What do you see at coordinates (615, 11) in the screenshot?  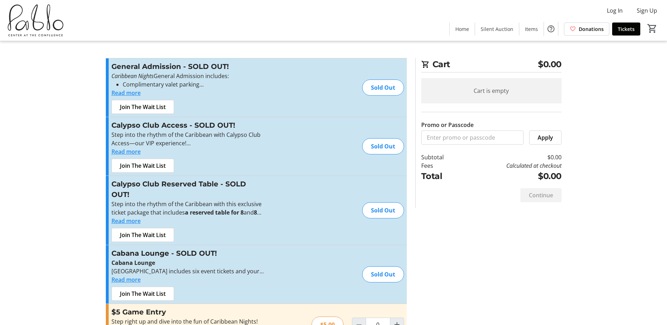 I see `button: Log In` at bounding box center [615, 11].